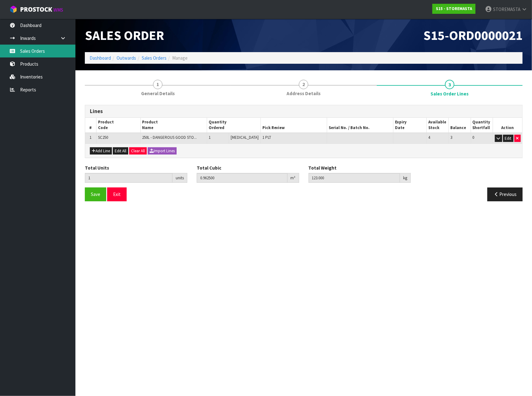 Image resolution: width=532 pixels, height=396 pixels. I want to click on span: 1 PLT, so click(267, 137).